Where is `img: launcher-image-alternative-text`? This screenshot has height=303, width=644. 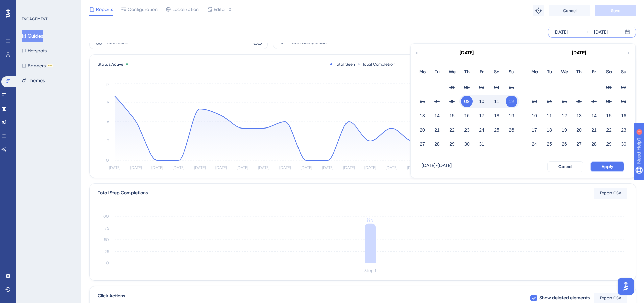 img: launcher-image-alternative-text is located at coordinates (10, 10).